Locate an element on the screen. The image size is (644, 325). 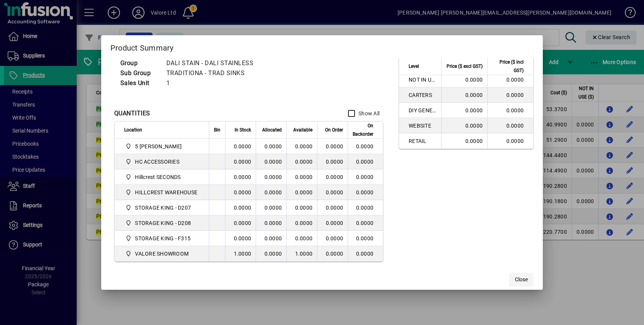
td: DALI STAIN - DALI STAINLESS is located at coordinates (220, 63).